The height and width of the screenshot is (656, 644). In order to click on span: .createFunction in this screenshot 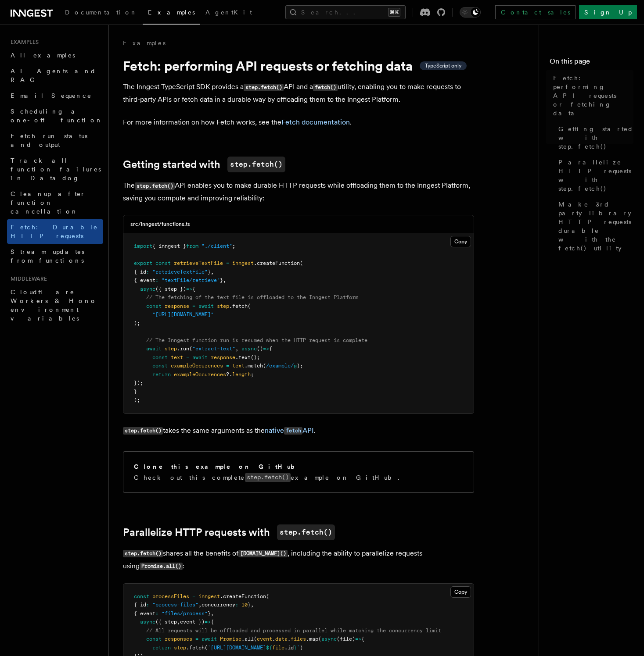, I will do `click(242, 596)`.